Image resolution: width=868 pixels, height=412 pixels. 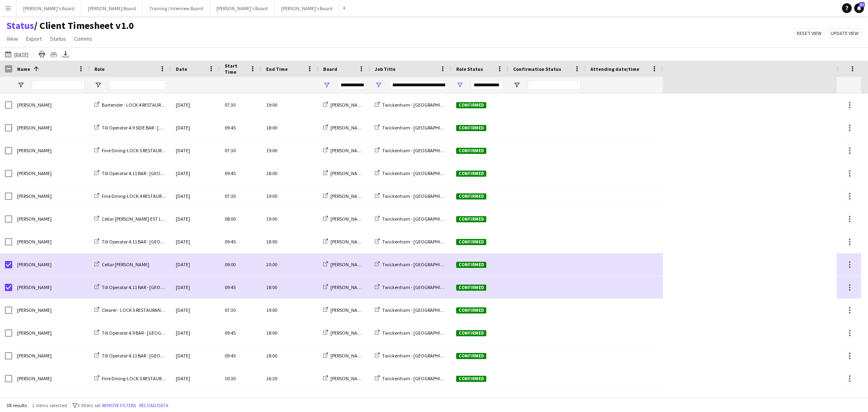 What do you see at coordinates (236, 69) in the screenshot?
I see `span: Start Time` at bounding box center [236, 69].